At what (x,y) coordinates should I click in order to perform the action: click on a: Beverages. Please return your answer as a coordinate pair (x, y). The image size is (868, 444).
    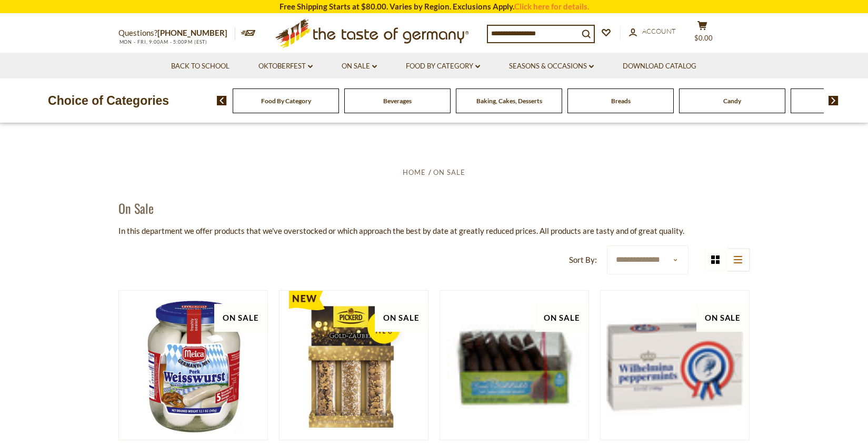
    Looking at the image, I should click on (397, 101).